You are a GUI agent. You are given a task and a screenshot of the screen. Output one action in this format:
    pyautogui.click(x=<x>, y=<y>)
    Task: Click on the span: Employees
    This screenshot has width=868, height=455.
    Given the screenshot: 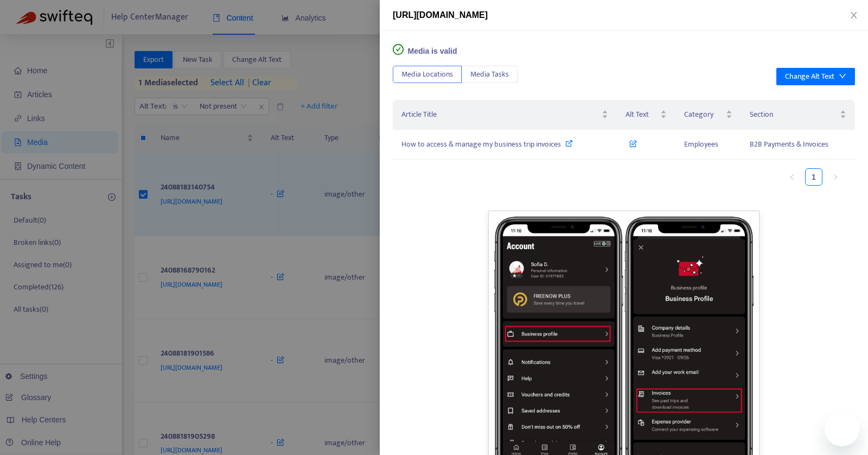 What is the action you would take?
    pyautogui.click(x=701, y=144)
    